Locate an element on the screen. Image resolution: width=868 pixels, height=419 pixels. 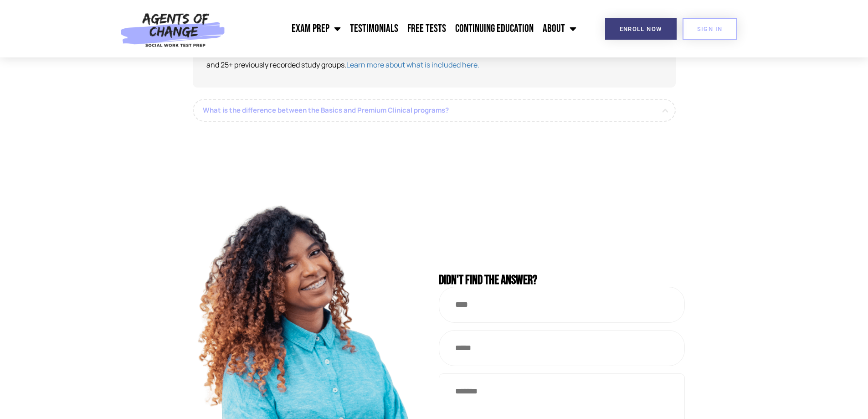
a: Continuing Education is located at coordinates (495, 29).